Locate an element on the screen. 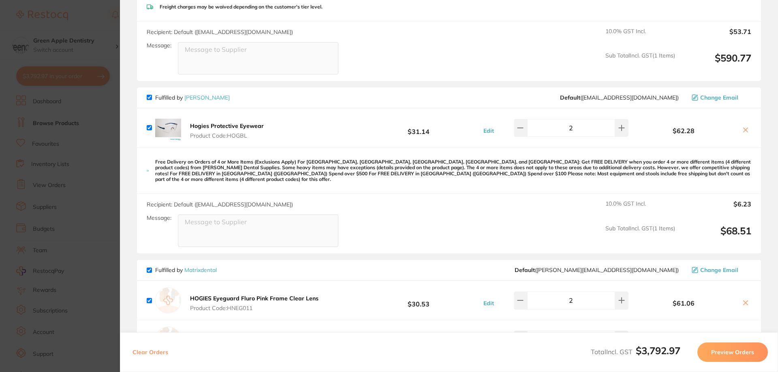 Image resolution: width=778 pixels, height=372 pixels. output: $53.71 is located at coordinates (717, 37).